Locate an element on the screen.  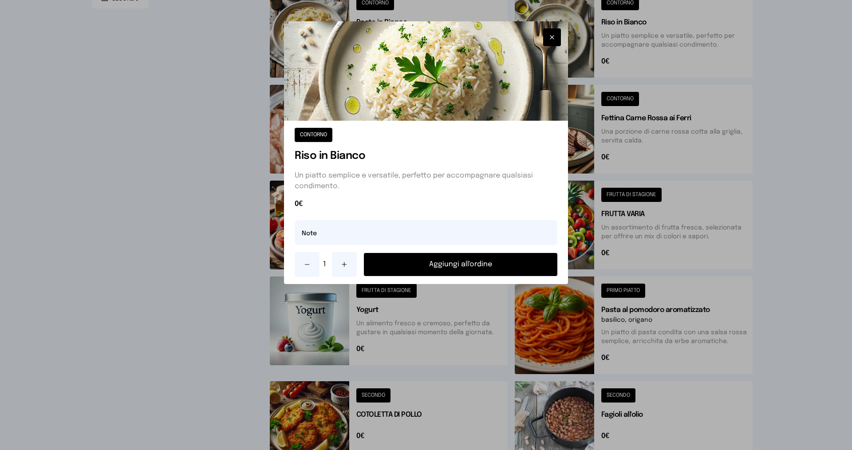
h1: Riso in Bianco is located at coordinates (426, 156).